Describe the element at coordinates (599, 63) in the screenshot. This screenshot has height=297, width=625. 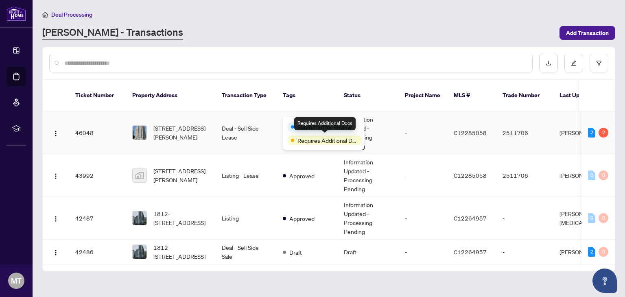
I see `button: filter` at that location.